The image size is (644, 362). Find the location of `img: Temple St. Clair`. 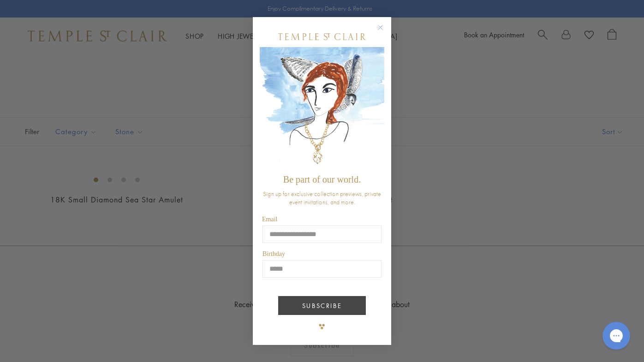

img: Temple St. Clair is located at coordinates (322, 36).